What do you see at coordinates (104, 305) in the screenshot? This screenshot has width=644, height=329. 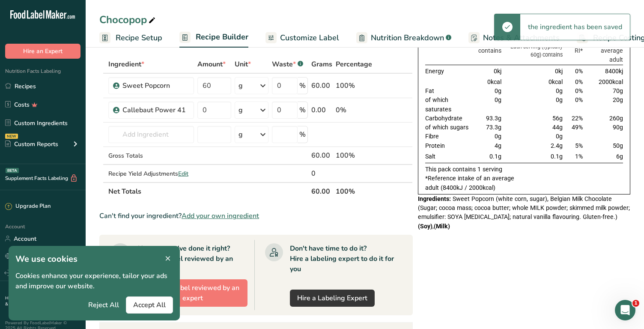 I see `span: Reject All` at bounding box center [104, 305].